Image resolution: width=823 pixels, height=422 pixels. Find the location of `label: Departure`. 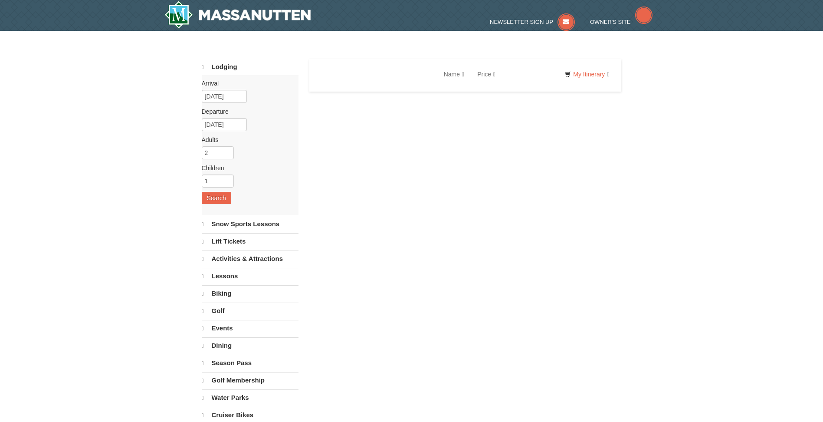

label: Departure is located at coordinates (247, 112).